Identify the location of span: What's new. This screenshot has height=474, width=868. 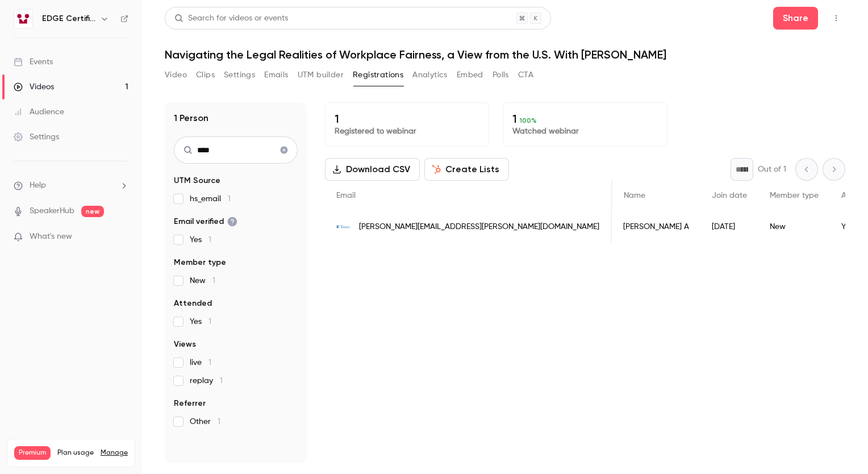
(51, 236).